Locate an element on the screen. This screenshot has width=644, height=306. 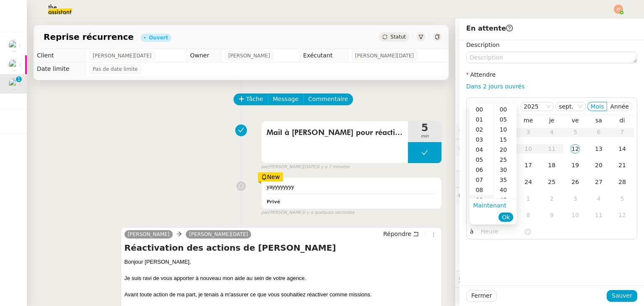
div: 01 is located at coordinates (481, 119).